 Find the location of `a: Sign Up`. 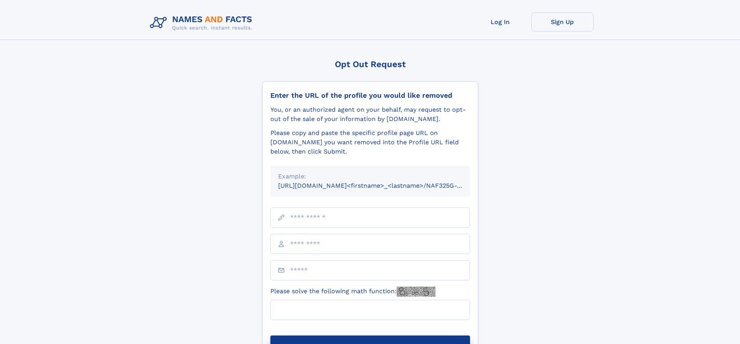

a: Sign Up is located at coordinates (562, 22).